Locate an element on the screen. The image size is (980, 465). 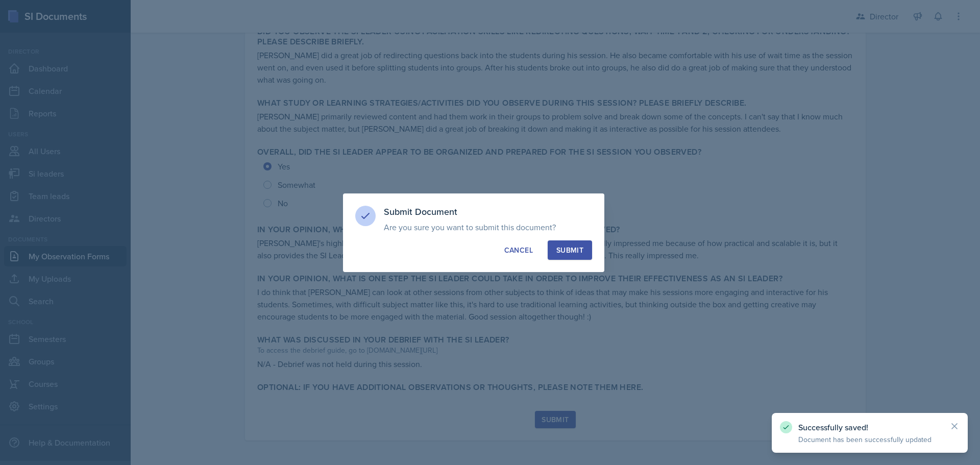
h3: Submit Document is located at coordinates (488, 212).